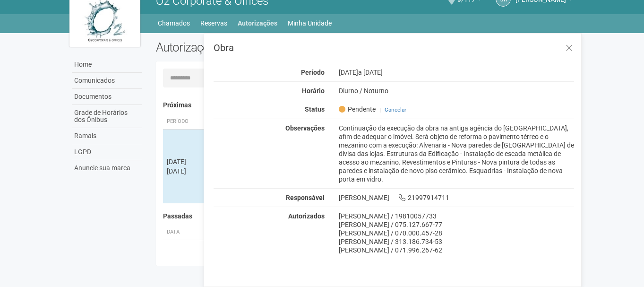  Describe the element at coordinates (258, 23) in the screenshot. I see `a: Autorizações` at that location.